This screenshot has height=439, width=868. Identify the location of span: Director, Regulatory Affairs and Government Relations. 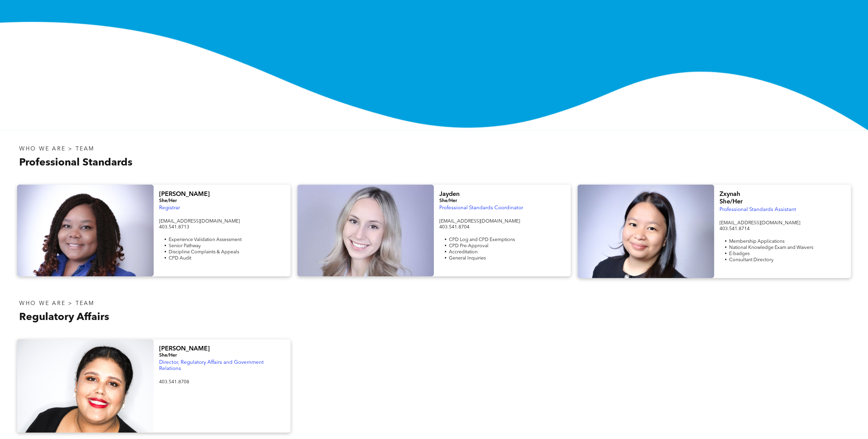
(211, 366).